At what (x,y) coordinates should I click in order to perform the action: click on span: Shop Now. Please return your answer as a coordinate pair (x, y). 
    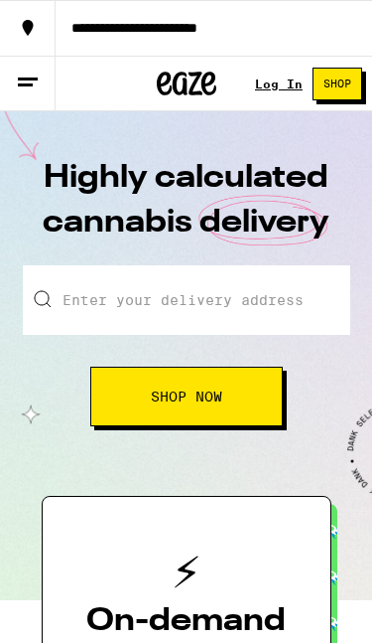
    Looking at the image, I should click on (187, 396).